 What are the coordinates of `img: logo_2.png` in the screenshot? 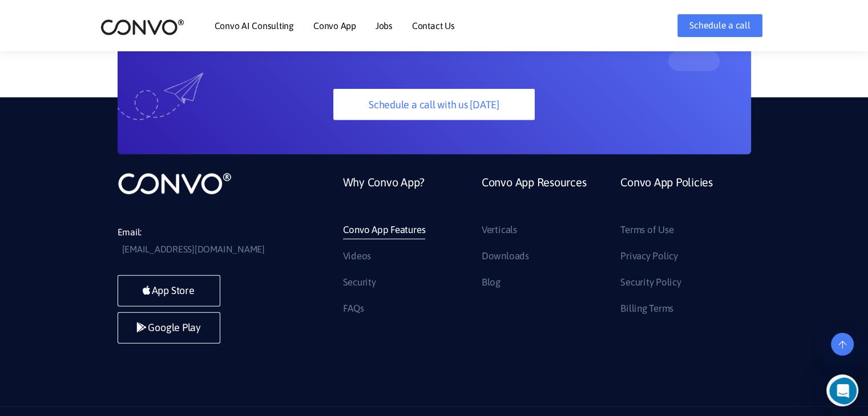 It's located at (142, 27).